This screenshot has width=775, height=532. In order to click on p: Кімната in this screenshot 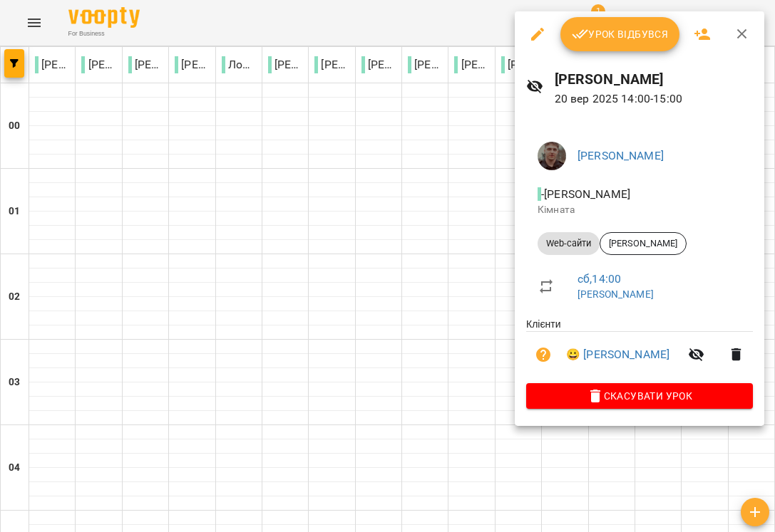, I will do `click(639, 210)`.